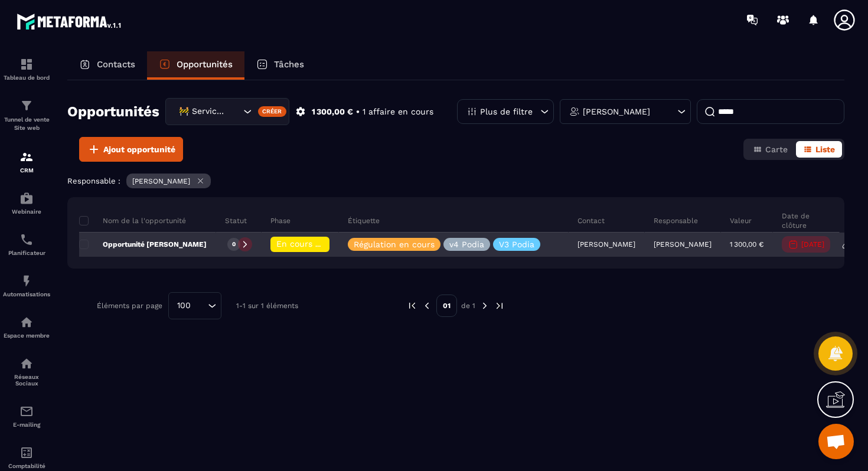 The width and height of the screenshot is (868, 471). What do you see at coordinates (184, 306) in the screenshot?
I see `span: 100` at bounding box center [184, 306].